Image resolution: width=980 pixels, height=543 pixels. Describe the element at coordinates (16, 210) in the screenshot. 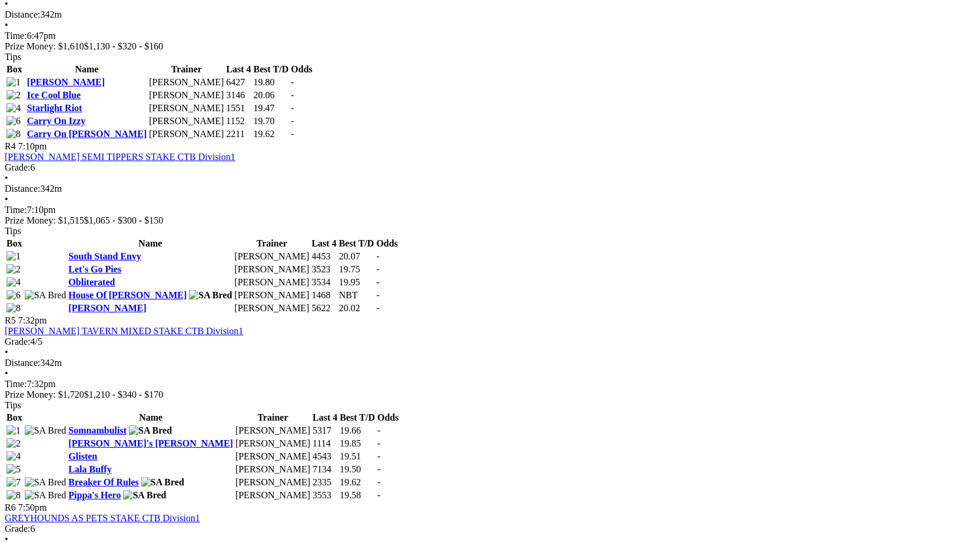

I see `span: Time:` at that location.